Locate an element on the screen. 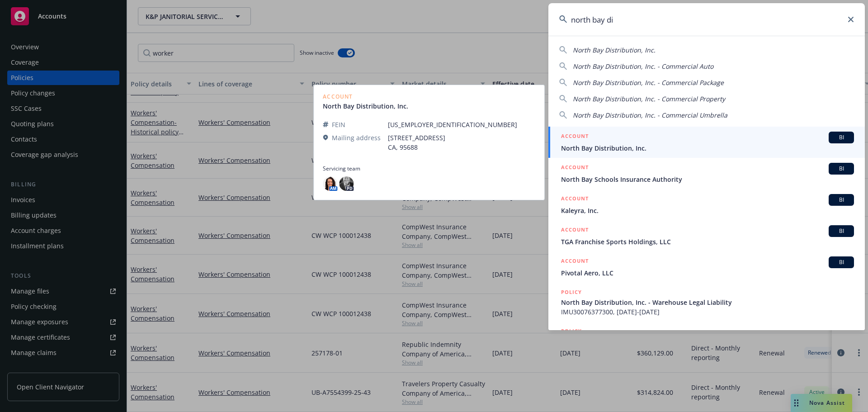  span: TGA Franchise Sports Holdings, LLC is located at coordinates (708, 242).